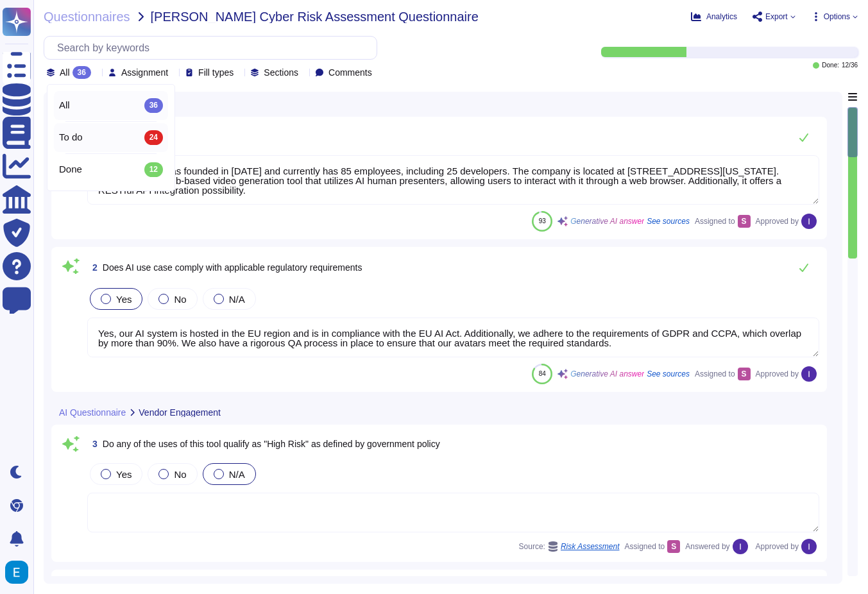  Describe the element at coordinates (776, 17) in the screenshot. I see `span: Export` at that location.